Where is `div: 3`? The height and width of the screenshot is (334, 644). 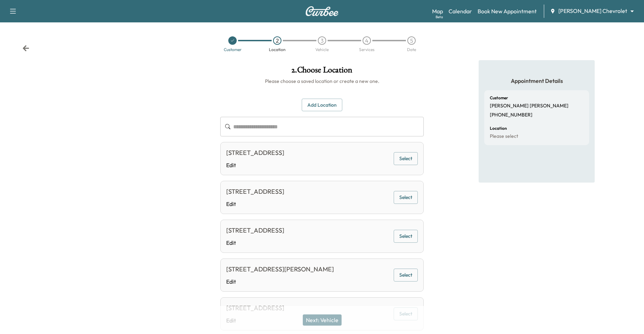 div: 3 is located at coordinates (322, 41).